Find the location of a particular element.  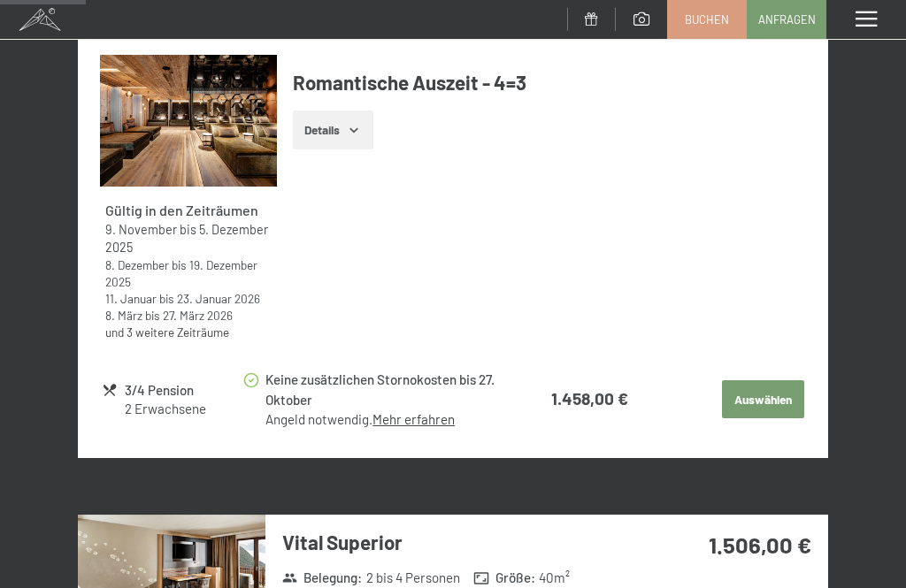

button: Details is located at coordinates (333, 130).